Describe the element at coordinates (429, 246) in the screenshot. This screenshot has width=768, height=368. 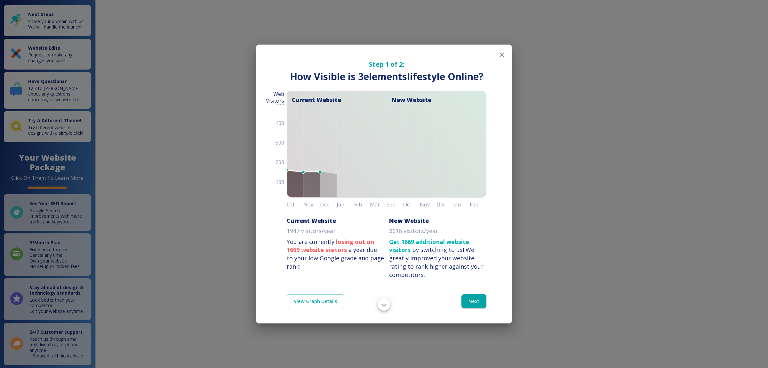
I see `strong: Get 1669 additional website visitors` at that location.